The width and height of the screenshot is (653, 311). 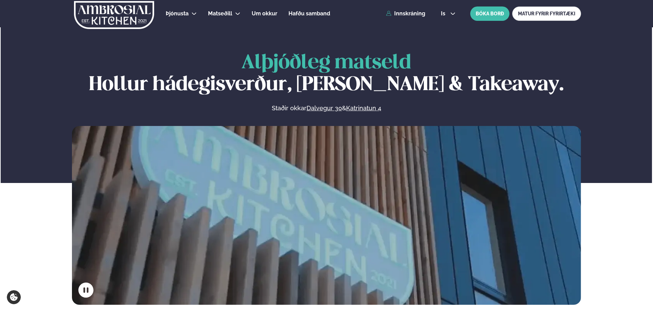 What do you see at coordinates (114, 15) in the screenshot?
I see `img: logo` at bounding box center [114, 15].